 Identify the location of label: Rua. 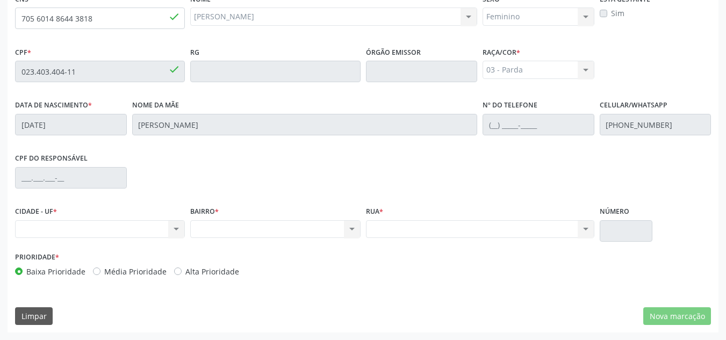
(374, 212).